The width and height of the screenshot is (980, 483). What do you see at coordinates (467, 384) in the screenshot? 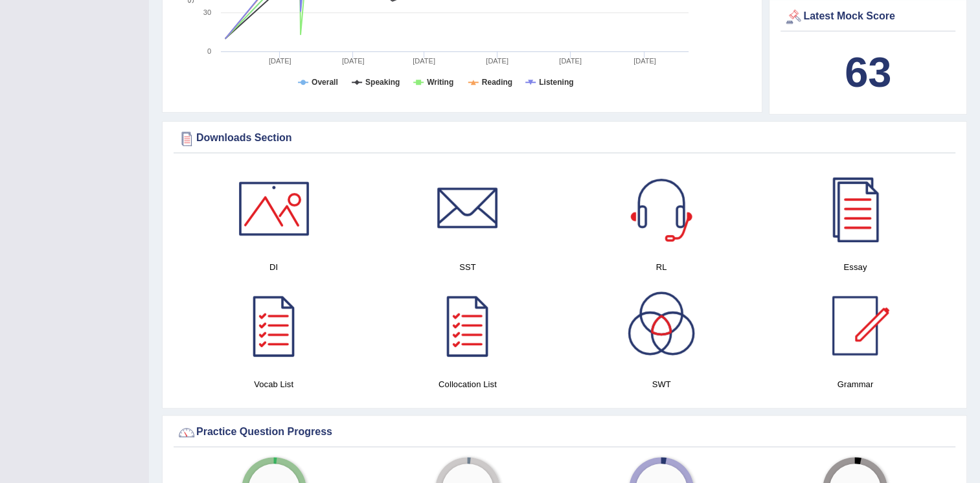
I see `h4: Collocation List` at bounding box center [467, 384].